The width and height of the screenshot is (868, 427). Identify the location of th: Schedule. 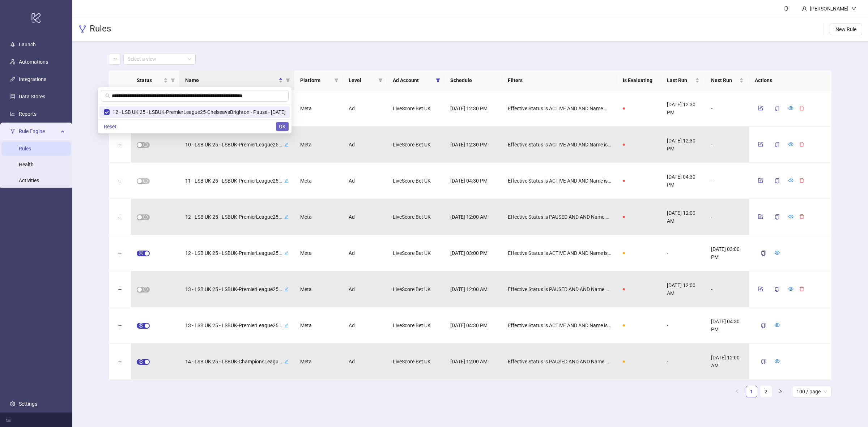
(473, 80).